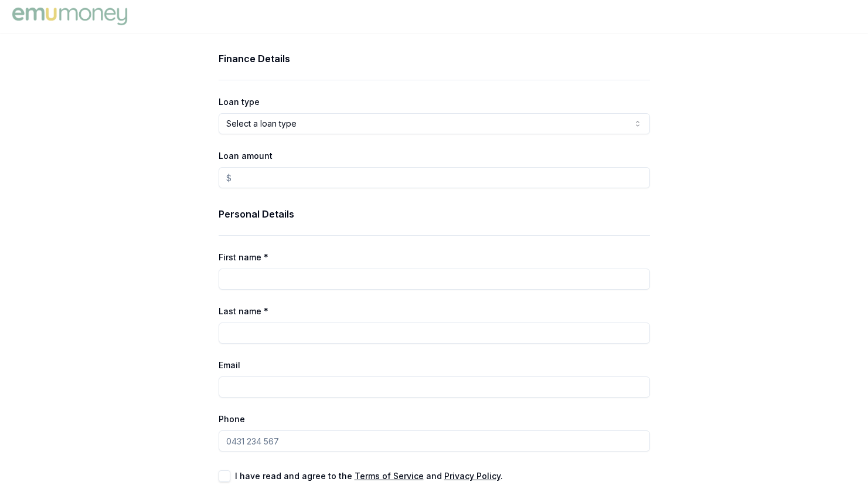 The image size is (868, 499). Describe the element at coordinates (389, 476) in the screenshot. I see `a: Terms of Service` at that location.